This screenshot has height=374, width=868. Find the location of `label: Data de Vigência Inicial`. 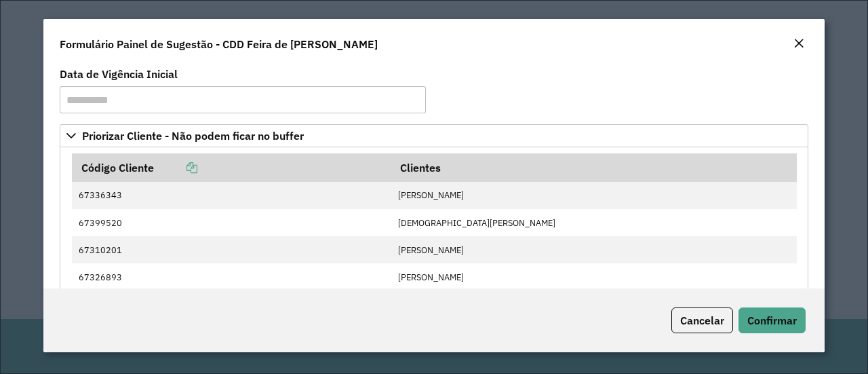

label: Data de Vigência Inicial is located at coordinates (119, 74).